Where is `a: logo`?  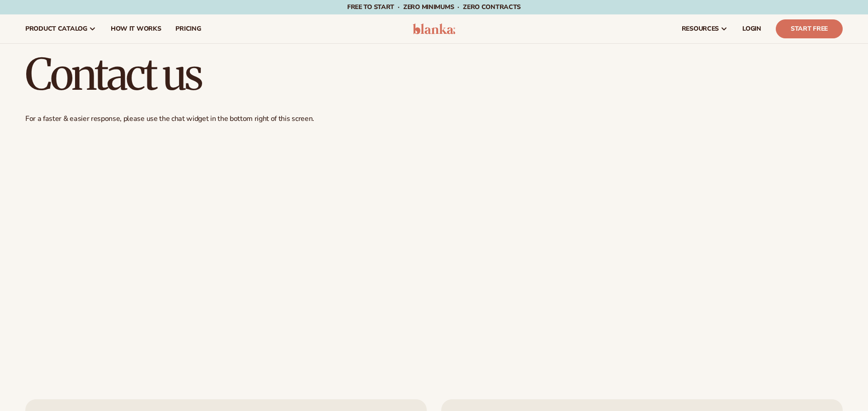
a: logo is located at coordinates (434, 29).